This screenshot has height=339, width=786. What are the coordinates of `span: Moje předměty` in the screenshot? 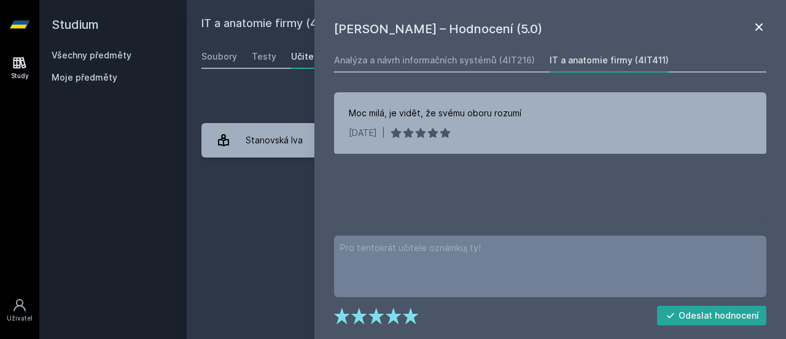 It's located at (84, 77).